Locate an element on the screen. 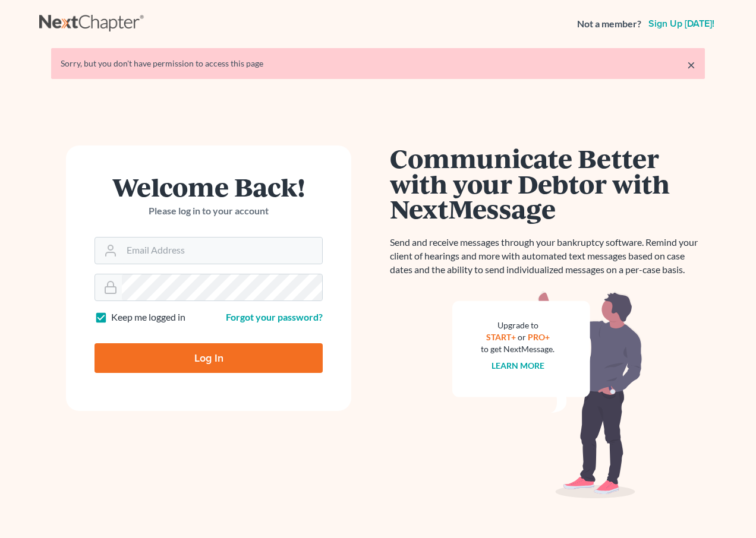  img: nextmessage_bg-59042aed3d76b12b5cd301f8e5b87938c9018125f34e5fa2b7a6b67550977c72.svg is located at coordinates (547, 395).